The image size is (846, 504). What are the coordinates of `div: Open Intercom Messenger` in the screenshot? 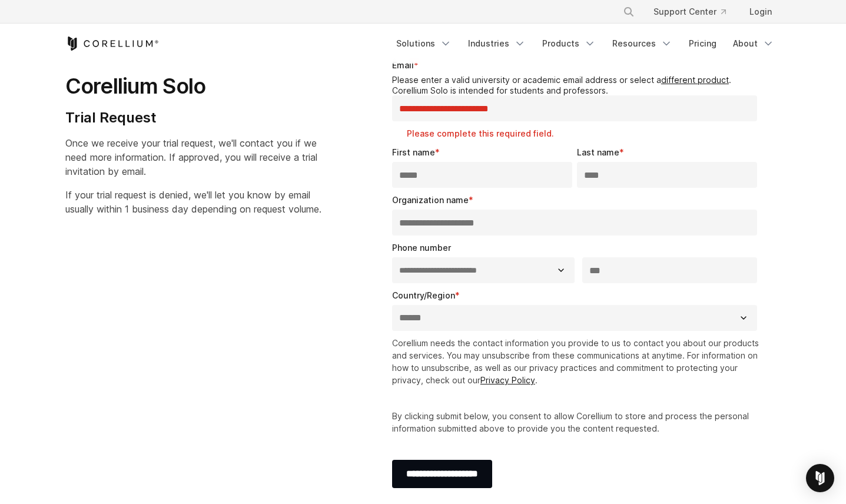 It's located at (820, 477).